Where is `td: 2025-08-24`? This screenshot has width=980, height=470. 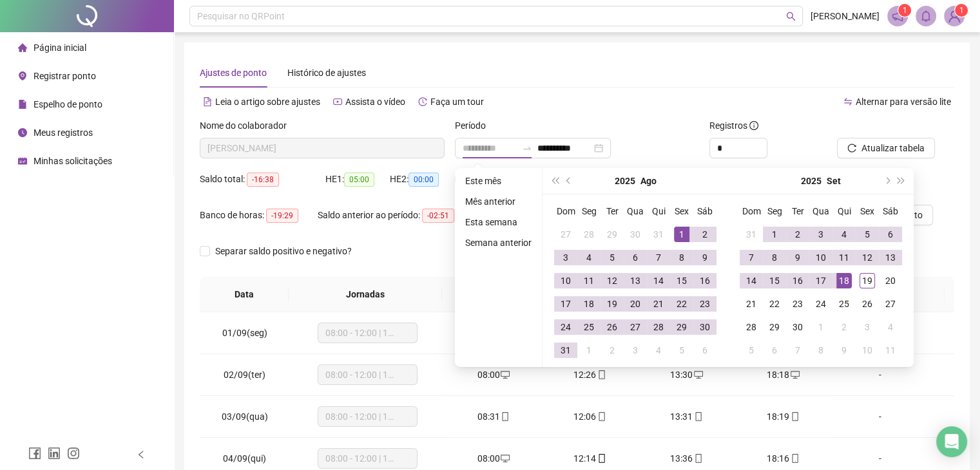 td: 2025-08-24 is located at coordinates (565, 328).